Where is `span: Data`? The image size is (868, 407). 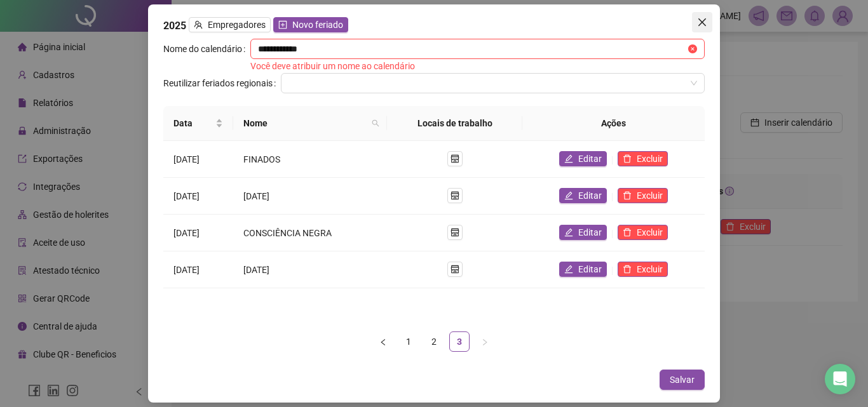
span: Data is located at coordinates (194, 124).